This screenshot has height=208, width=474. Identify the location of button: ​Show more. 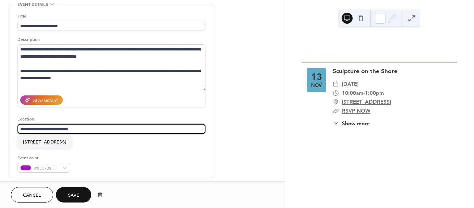
(351, 123).